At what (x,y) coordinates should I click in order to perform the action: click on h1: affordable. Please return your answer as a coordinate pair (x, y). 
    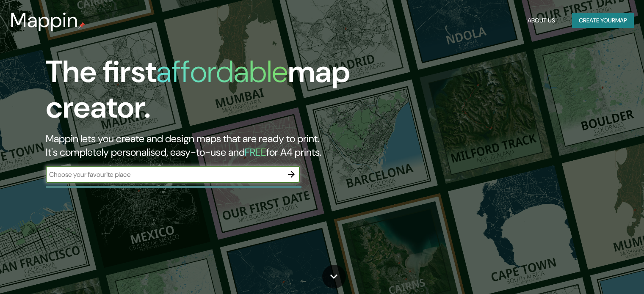
    Looking at the image, I should click on (222, 71).